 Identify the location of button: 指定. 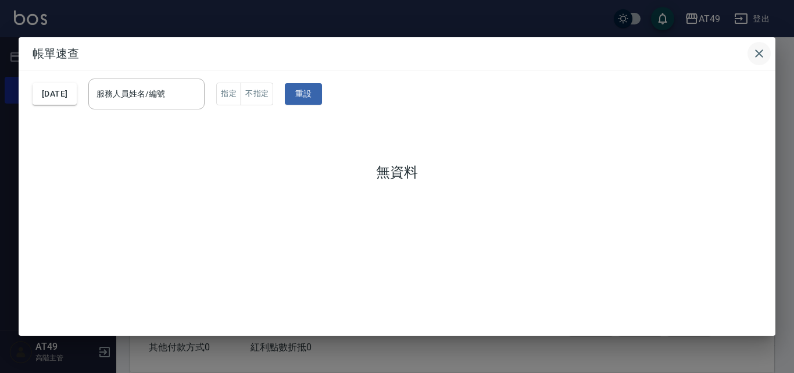
(228, 94).